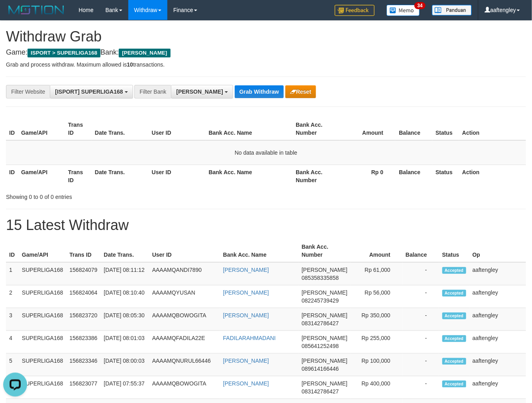 This screenshot has width=532, height=403. What do you see at coordinates (320, 301) in the screenshot?
I see `span: Copy 082245739429 to clipboard` at bounding box center [320, 301].